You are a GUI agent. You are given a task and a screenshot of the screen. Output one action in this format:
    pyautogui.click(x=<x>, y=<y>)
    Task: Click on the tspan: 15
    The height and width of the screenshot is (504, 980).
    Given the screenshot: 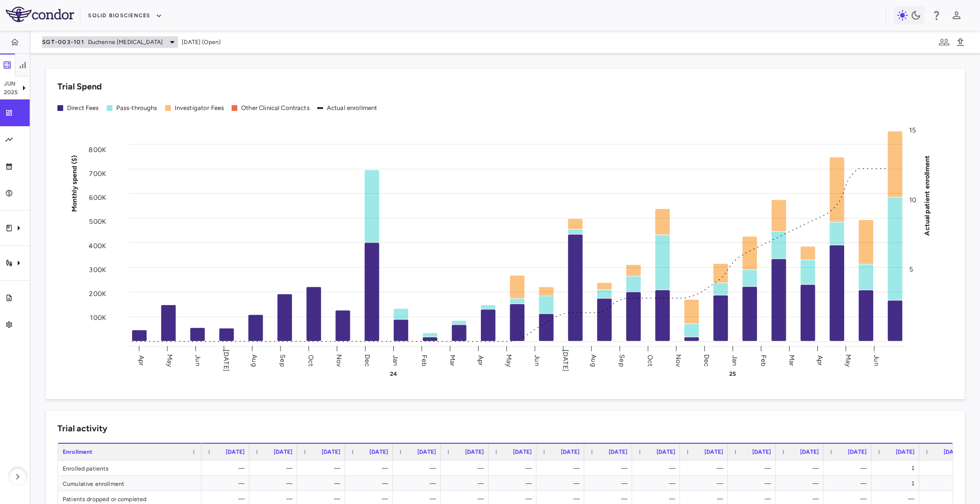 What is the action you would take?
    pyautogui.click(x=913, y=130)
    